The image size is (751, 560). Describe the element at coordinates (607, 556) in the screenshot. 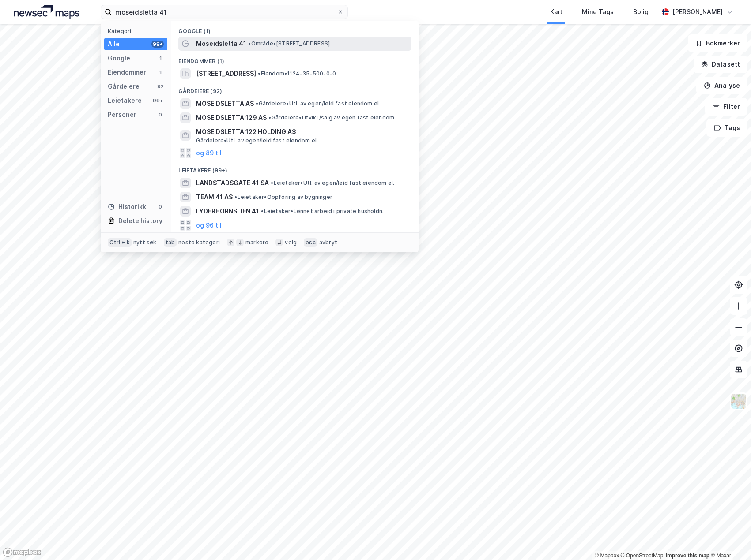

I see `a: Mapbox` at that location.